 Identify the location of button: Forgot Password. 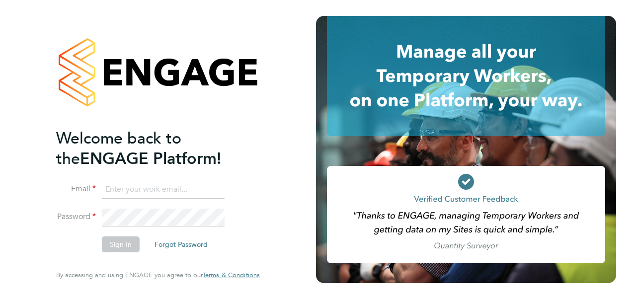
(181, 244).